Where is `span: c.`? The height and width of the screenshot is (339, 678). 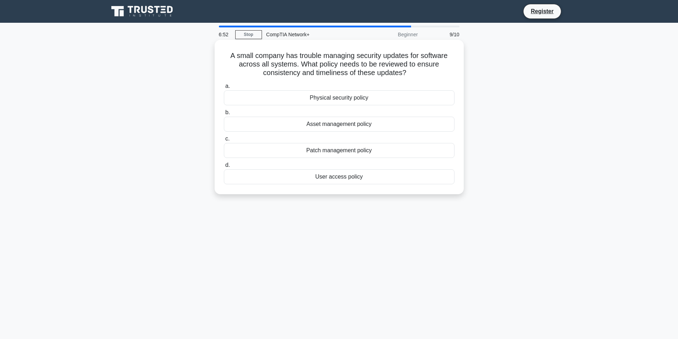
span: c. is located at coordinates (227, 138).